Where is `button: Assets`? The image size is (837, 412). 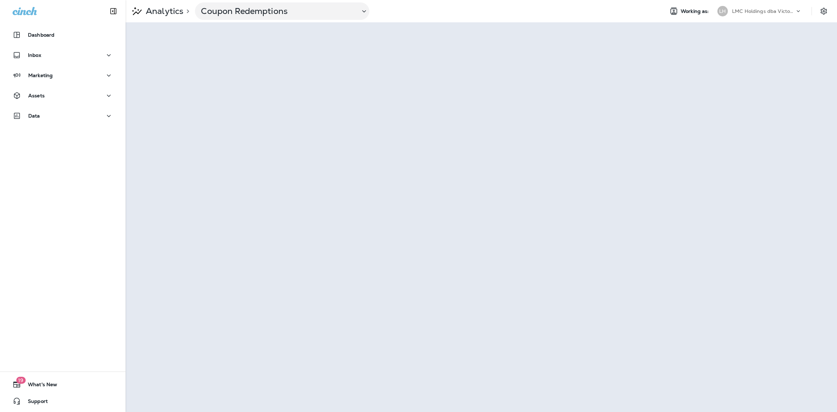 button: Assets is located at coordinates (63, 96).